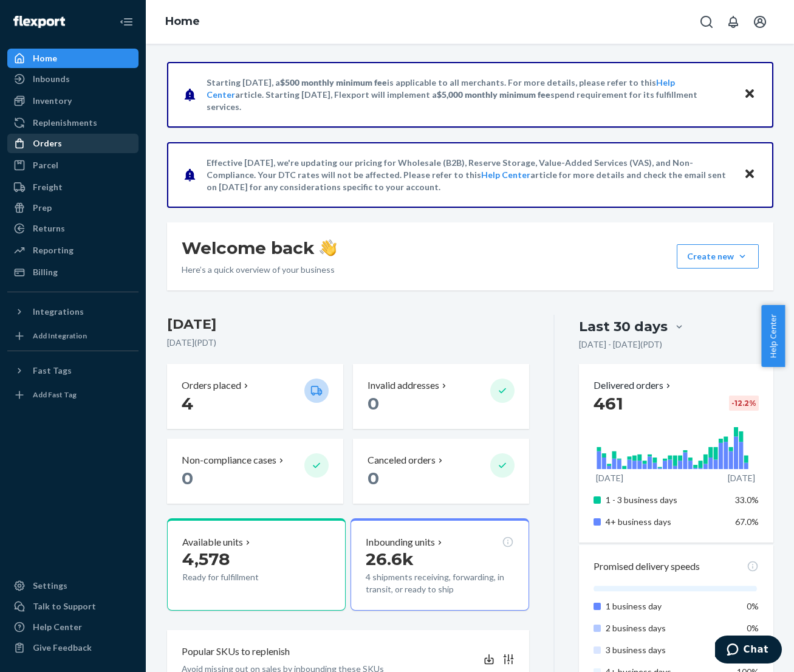 This screenshot has height=672, width=794. Describe the element at coordinates (441, 396) in the screenshot. I see `button: Invalid addresses 0` at that location.